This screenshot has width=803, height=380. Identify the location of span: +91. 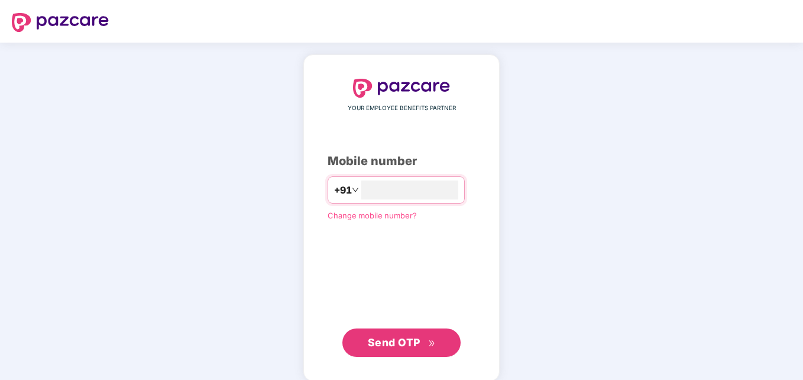
(343, 190).